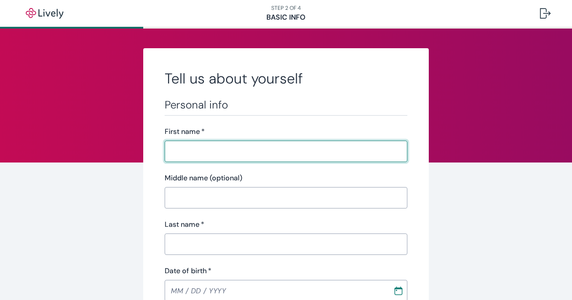 This screenshot has width=572, height=300. Describe the element at coordinates (203, 178) in the screenshot. I see `label: Middle name (optional)` at that location.